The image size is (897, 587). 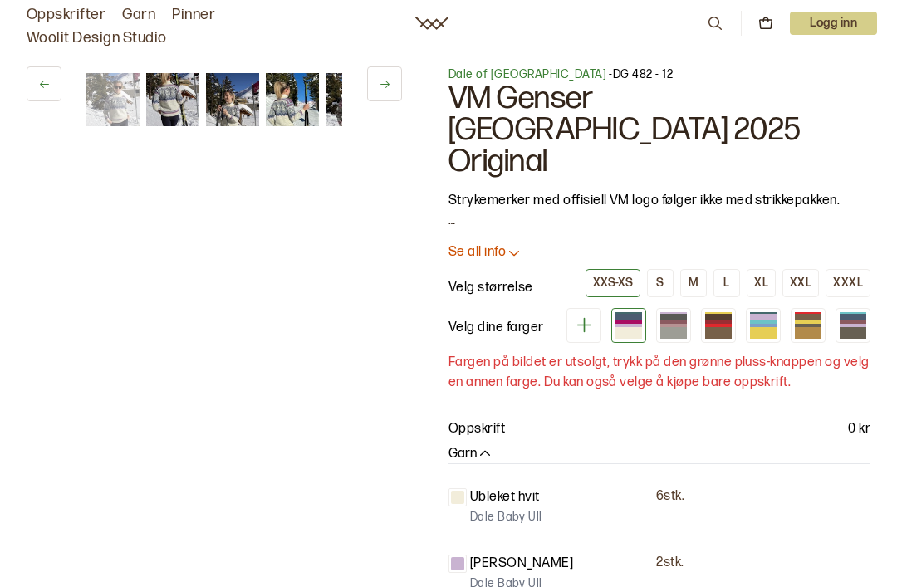 What do you see at coordinates (471, 454) in the screenshot?
I see `button: Garn` at bounding box center [471, 454].